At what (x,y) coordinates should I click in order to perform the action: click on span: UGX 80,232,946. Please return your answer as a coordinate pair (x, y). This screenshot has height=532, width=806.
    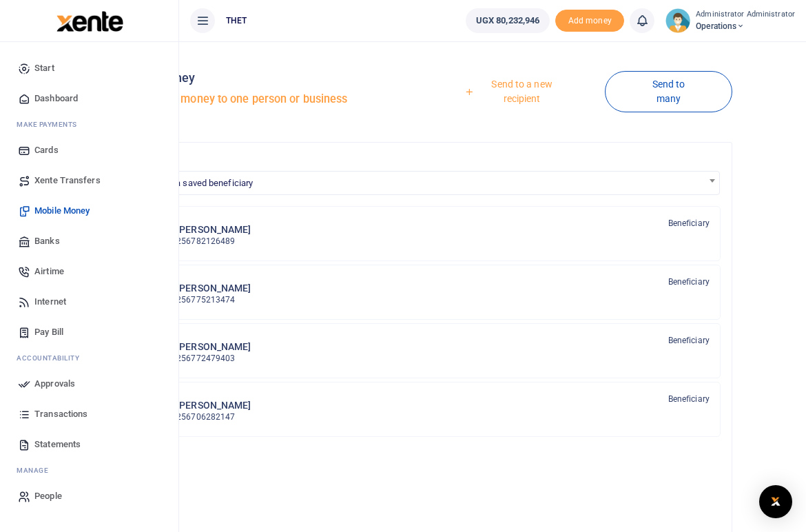
    Looking at the image, I should click on (508, 20).